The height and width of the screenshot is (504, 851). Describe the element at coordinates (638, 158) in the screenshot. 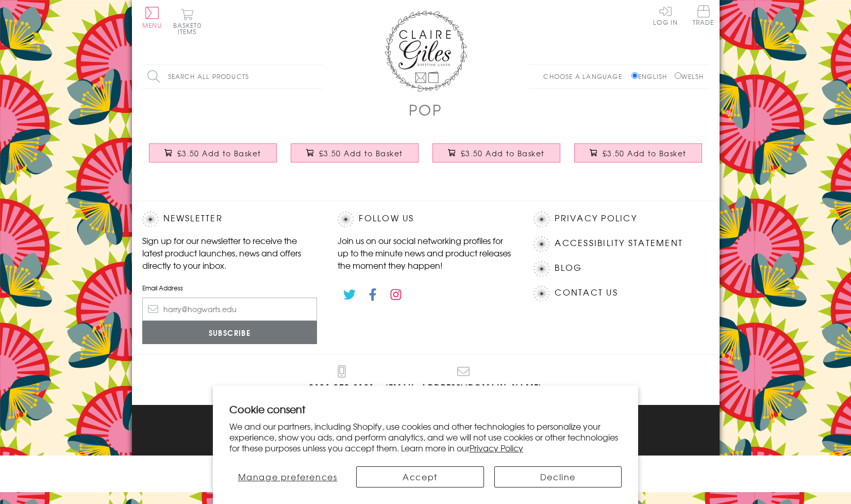

I see `a: Father's Day Card, Happy Father's Day, Press for Beer £3.50 Add to Basket` at that location.